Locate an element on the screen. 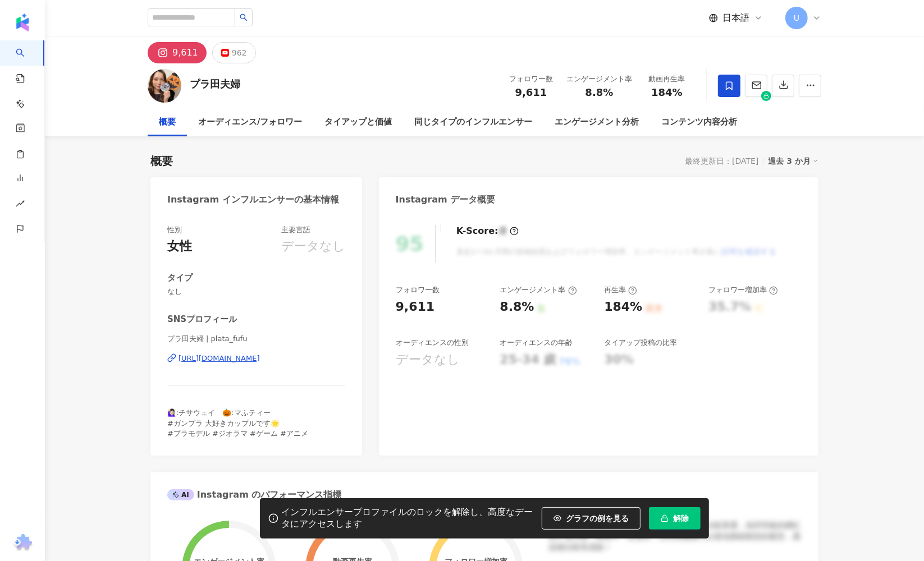  span: 日本語 is located at coordinates (736, 18).